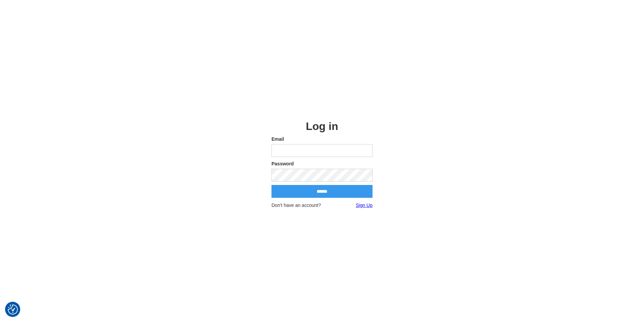  Describe the element at coordinates (13, 310) in the screenshot. I see `button: Consent Preferences` at that location.